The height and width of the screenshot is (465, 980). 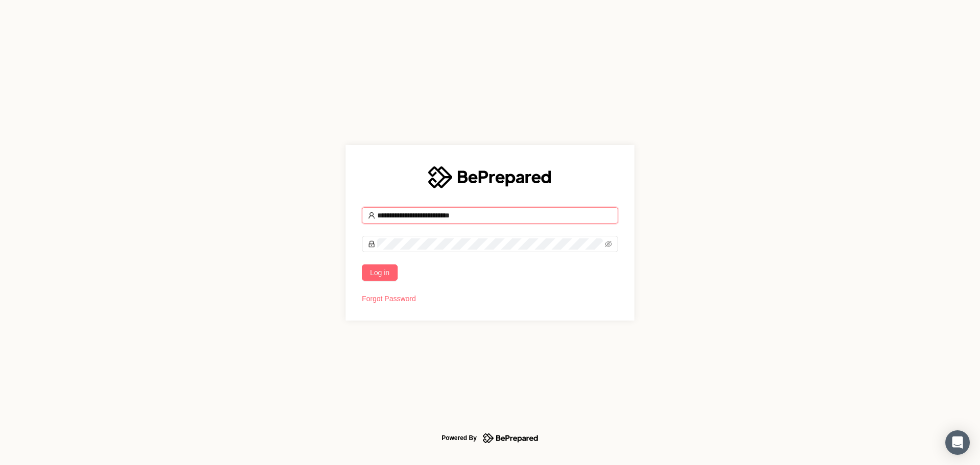 What do you see at coordinates (380, 273) in the screenshot?
I see `button: Log in` at bounding box center [380, 273].